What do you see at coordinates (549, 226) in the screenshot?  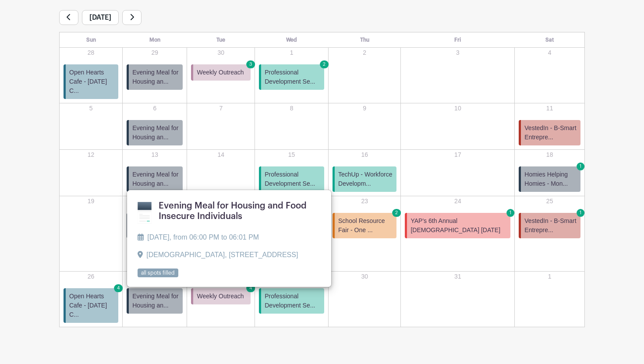 I see `a: VestedIn - B-Smart Entrepre... 1` at bounding box center [549, 226].